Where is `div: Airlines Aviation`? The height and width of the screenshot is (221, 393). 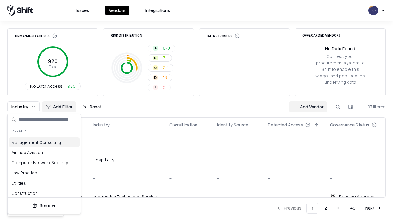
div: Airlines Aviation is located at coordinates (44, 152).